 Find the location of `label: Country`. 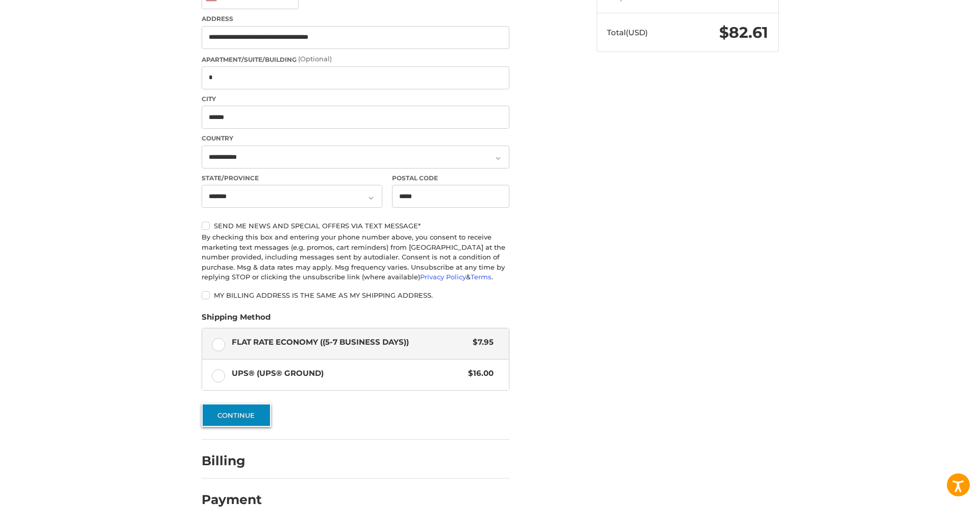

label: Country is located at coordinates (355, 138).